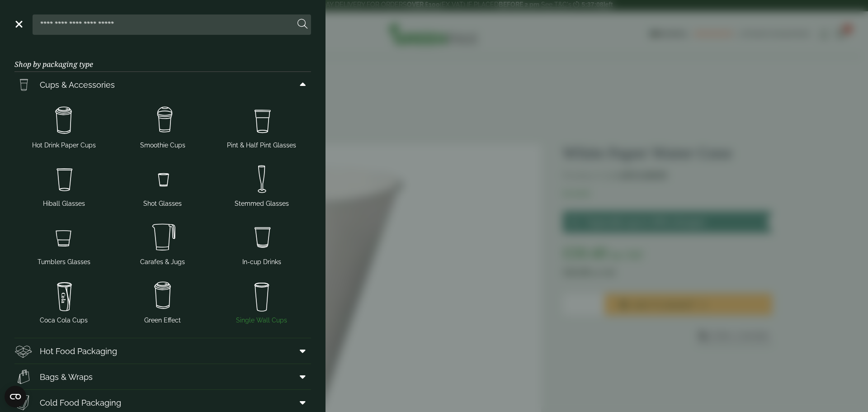  What do you see at coordinates (163, 121) in the screenshot?
I see `img: Smoothie_cups.svg` at bounding box center [163, 121].